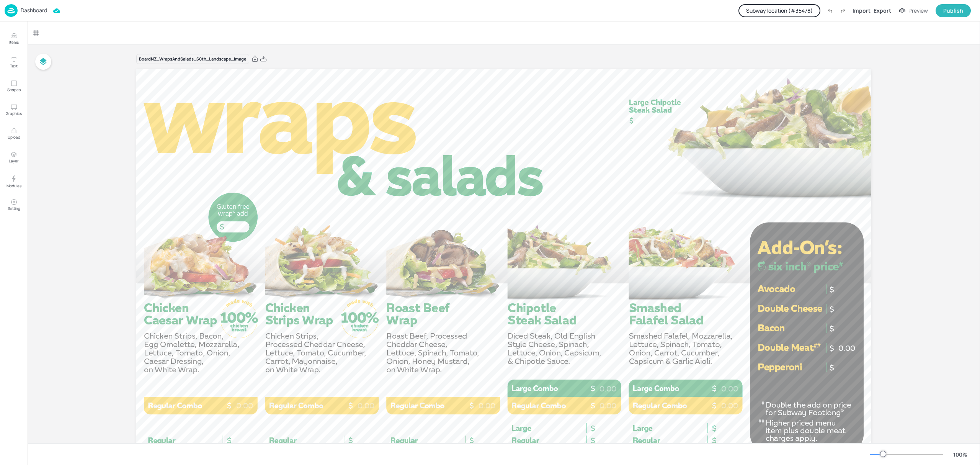 The image size is (980, 465). Describe the element at coordinates (862, 10) in the screenshot. I see `div: Import` at that location.